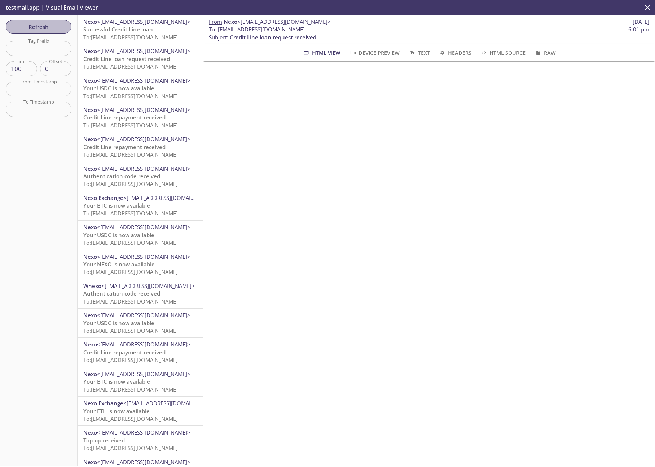 The width and height of the screenshot is (655, 467). I want to click on span: From, so click(215, 22).